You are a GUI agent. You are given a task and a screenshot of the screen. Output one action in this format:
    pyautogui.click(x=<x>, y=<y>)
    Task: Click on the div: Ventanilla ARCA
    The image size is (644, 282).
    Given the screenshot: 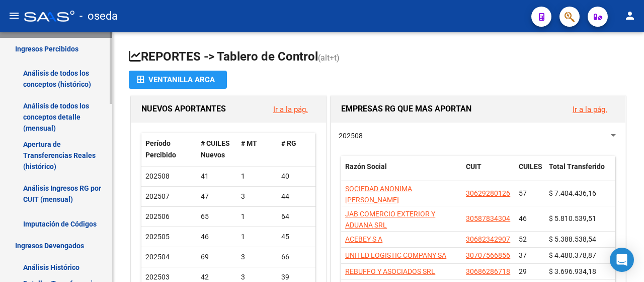 What is the action you would take?
    pyautogui.click(x=177, y=79)
    